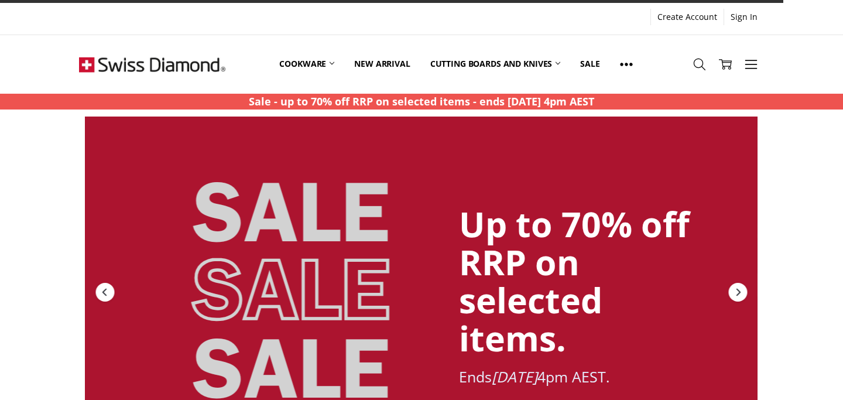 The image size is (843, 400). Describe the element at coordinates (495, 64) in the screenshot. I see `a: Cutting boards and knives` at that location.